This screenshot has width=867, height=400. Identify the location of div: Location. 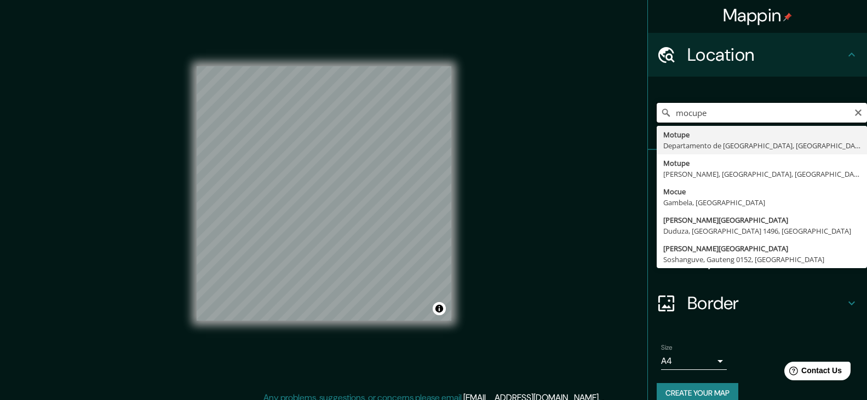
(757, 55).